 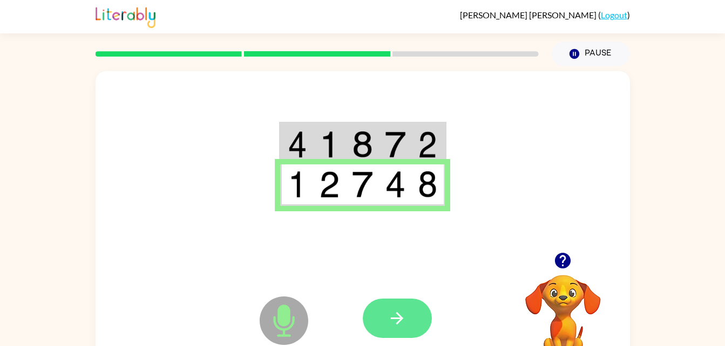 What do you see at coordinates (614, 15) in the screenshot?
I see `a: Logout` at bounding box center [614, 15].